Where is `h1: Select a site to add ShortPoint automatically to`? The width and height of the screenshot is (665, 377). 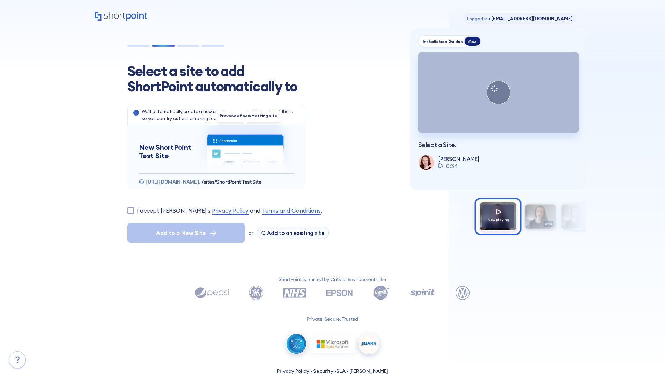
h1: Select a site to add ShortPoint automatically to is located at coordinates (218, 79).